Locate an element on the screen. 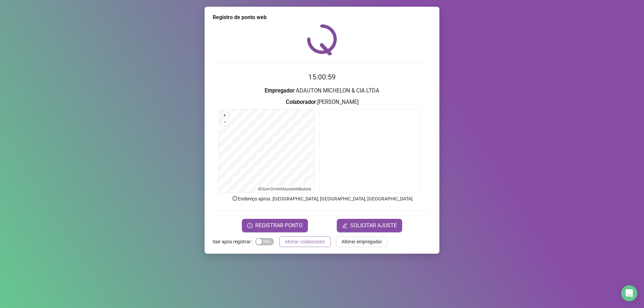 The width and height of the screenshot is (644, 308). button: REGISTRAR PONTO is located at coordinates (275, 225).